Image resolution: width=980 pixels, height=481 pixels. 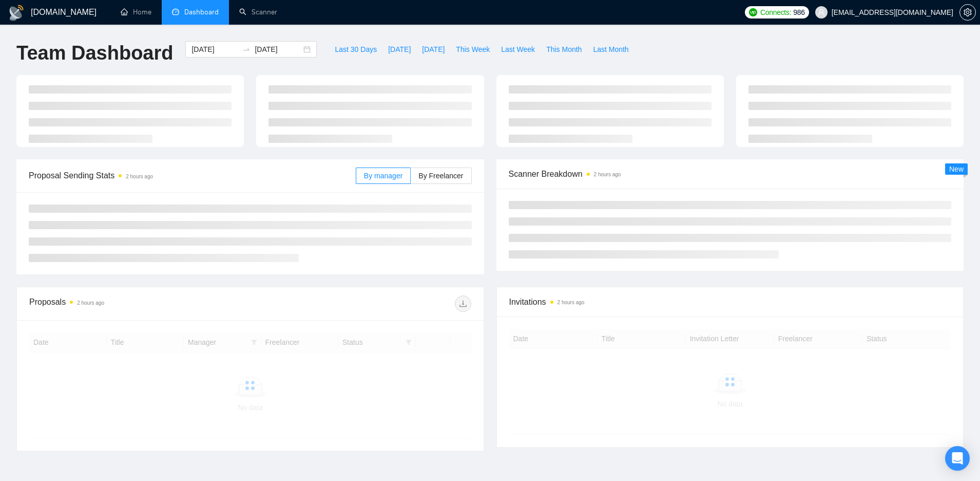 I want to click on span: New, so click(x=956, y=169).